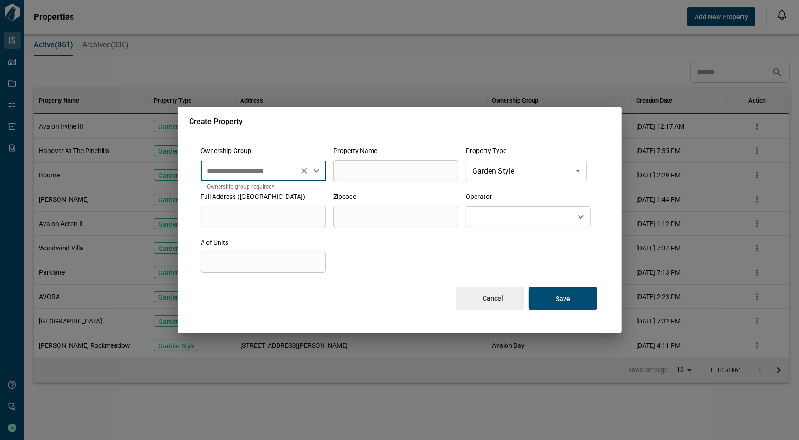 This screenshot has width=799, height=440. What do you see at coordinates (355, 151) in the screenshot?
I see `span: Property Name` at bounding box center [355, 151].